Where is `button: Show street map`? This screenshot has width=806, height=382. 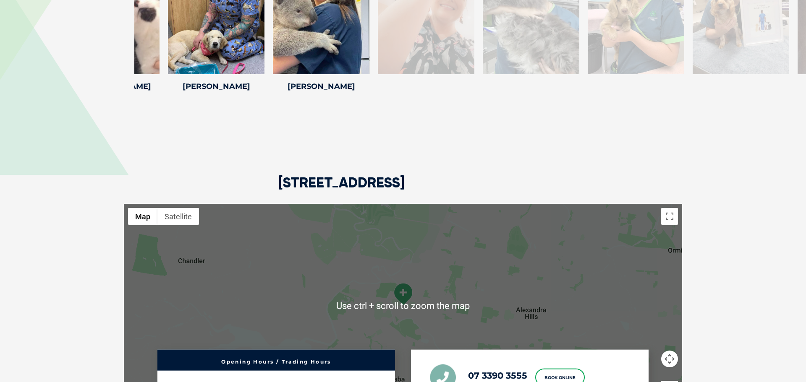 button: Show street map is located at coordinates (143, 217).